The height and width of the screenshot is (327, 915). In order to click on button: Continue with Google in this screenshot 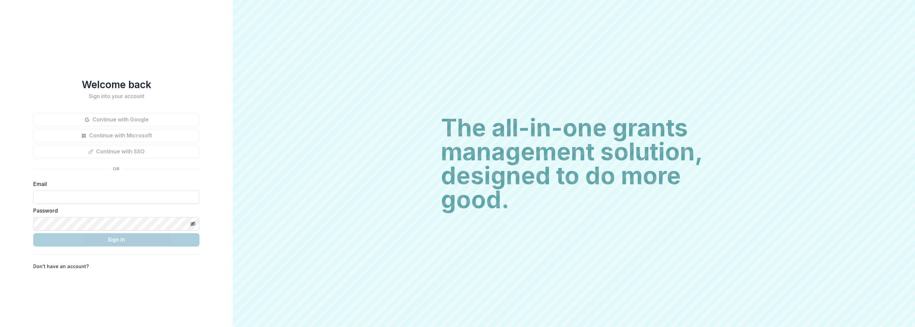, I will do `click(116, 120)`.